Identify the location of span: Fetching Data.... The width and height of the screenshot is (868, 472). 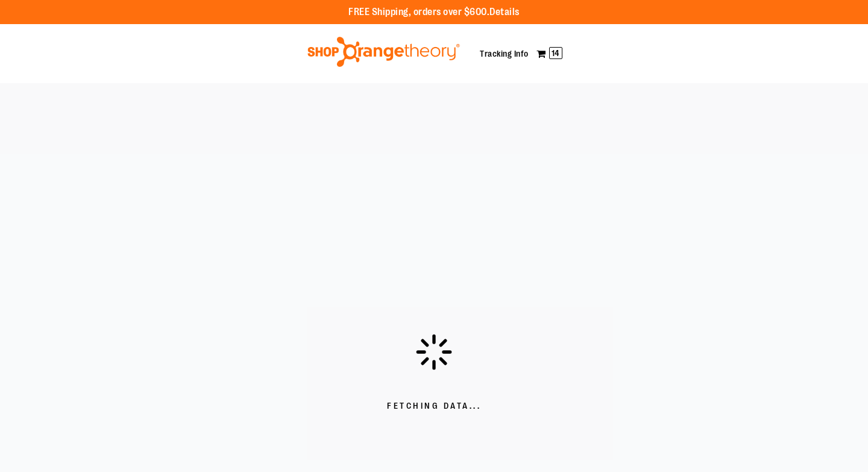
(434, 407).